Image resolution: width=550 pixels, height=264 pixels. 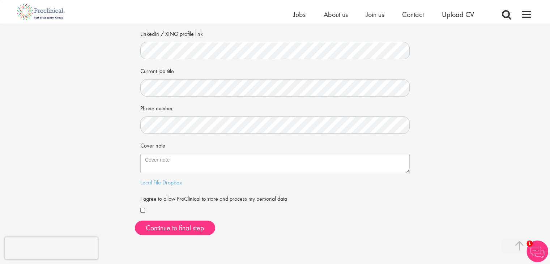 I want to click on span: About us, so click(x=335, y=14).